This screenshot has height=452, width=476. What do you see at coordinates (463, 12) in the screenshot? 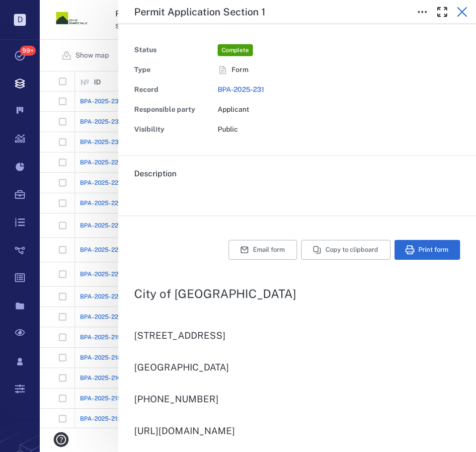
I see `button: Close` at bounding box center [463, 12].